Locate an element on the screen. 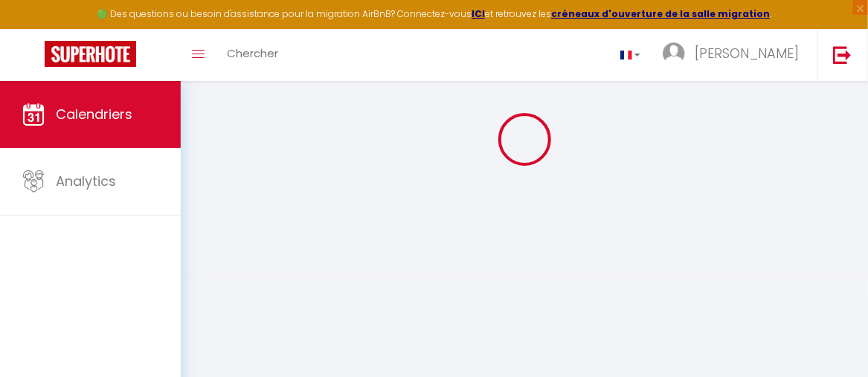 This screenshot has width=868, height=377. strong: ICI is located at coordinates (478, 13).